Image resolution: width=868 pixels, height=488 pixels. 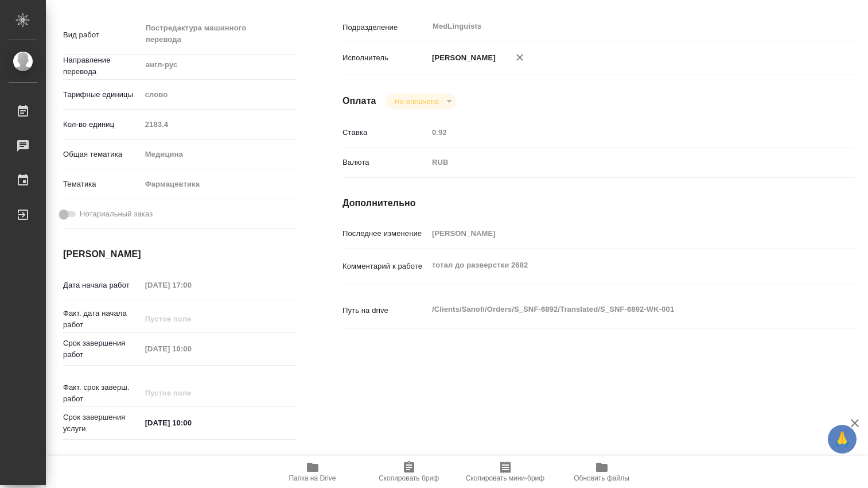 What do you see at coordinates (385, 234) in the screenshot?
I see `p: Последнее изменение` at bounding box center [385, 234].